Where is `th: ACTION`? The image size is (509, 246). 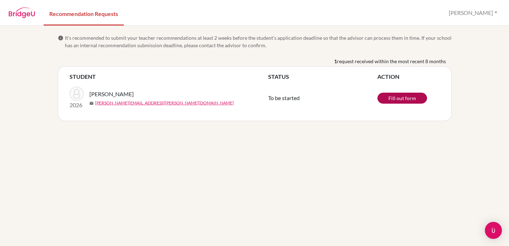 th: ACTION is located at coordinates (409, 77).